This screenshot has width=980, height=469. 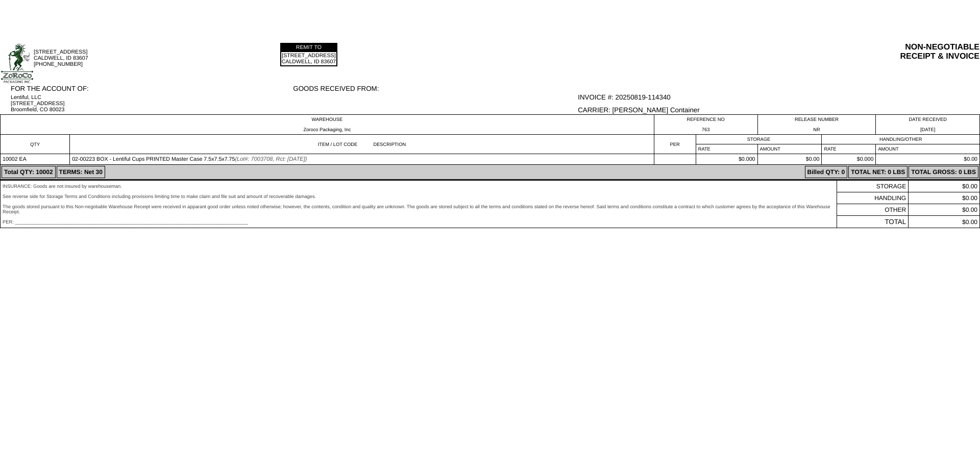 What do you see at coordinates (877, 171) in the screenshot?
I see `td: TOTAL NET: 0 LBS` at bounding box center [877, 171].